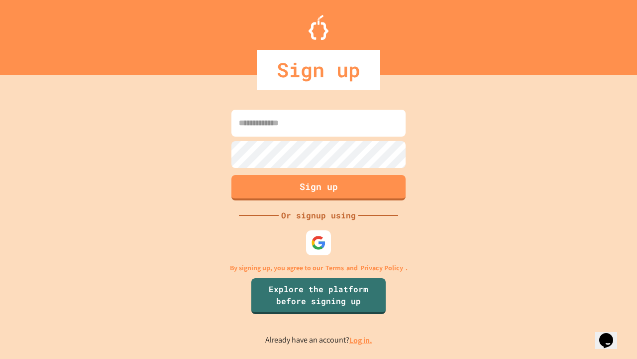 This screenshot has width=637, height=359. Describe the element at coordinates (319, 187) in the screenshot. I see `button: Sign up` at that location.